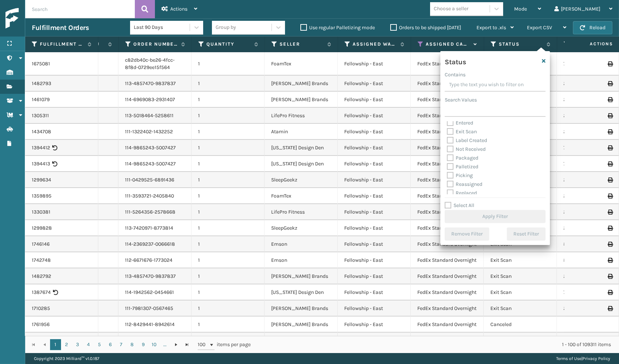  I want to click on button: Reload, so click(592, 28).